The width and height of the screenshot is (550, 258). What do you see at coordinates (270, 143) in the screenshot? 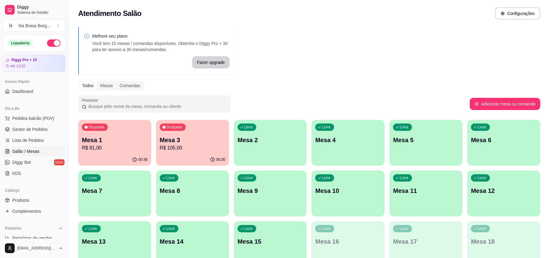
I see `button: LivreMesa 2` at bounding box center [270, 143].